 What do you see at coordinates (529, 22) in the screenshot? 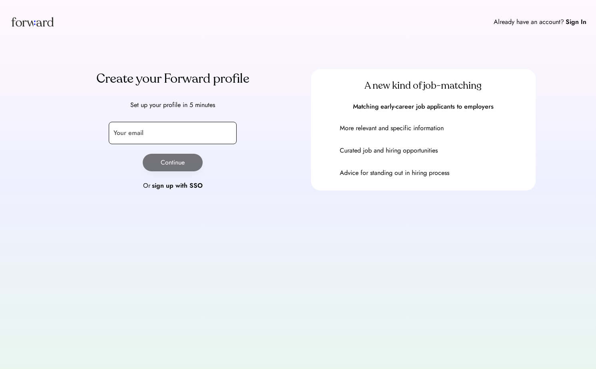
I see `div: Already have an account?` at bounding box center [529, 22].